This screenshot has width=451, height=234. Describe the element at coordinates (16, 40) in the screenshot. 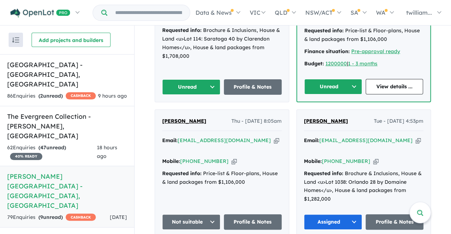

I see `img: sort.svg` at that location.